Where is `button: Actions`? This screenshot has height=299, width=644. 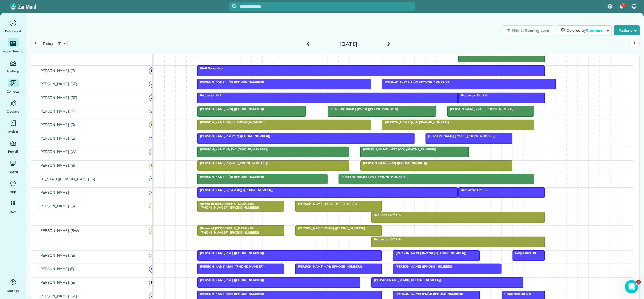 button: Actions is located at coordinates (627, 30).